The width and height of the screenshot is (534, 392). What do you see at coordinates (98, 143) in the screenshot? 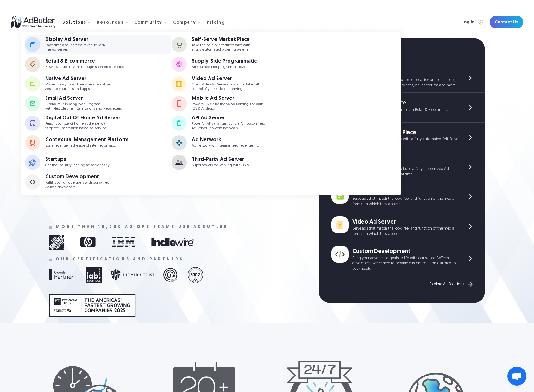
I see `a: Contextual Management Platform Scale revenue in the age of internet privacy.` at bounding box center [98, 143].